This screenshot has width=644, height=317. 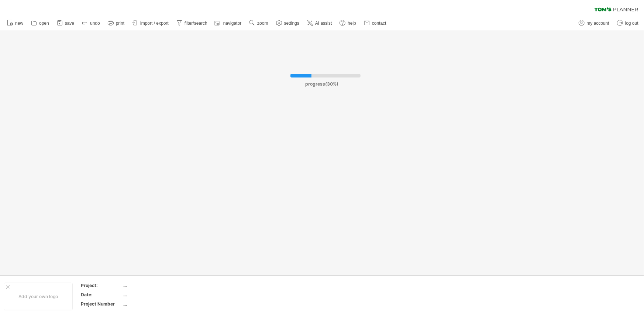 I want to click on span: help, so click(x=351, y=23).